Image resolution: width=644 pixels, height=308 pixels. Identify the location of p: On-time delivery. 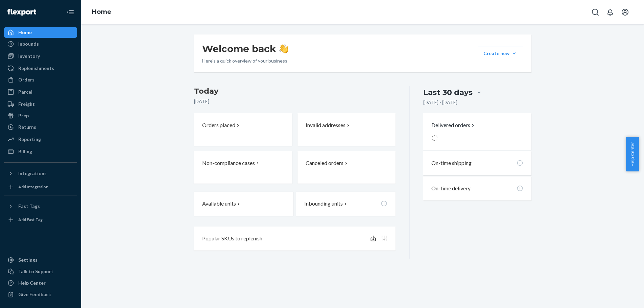
(451, 188).